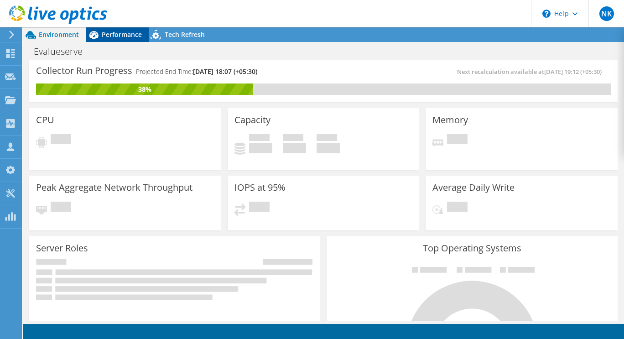 This screenshot has width=624, height=339. I want to click on span: Used, so click(259, 139).